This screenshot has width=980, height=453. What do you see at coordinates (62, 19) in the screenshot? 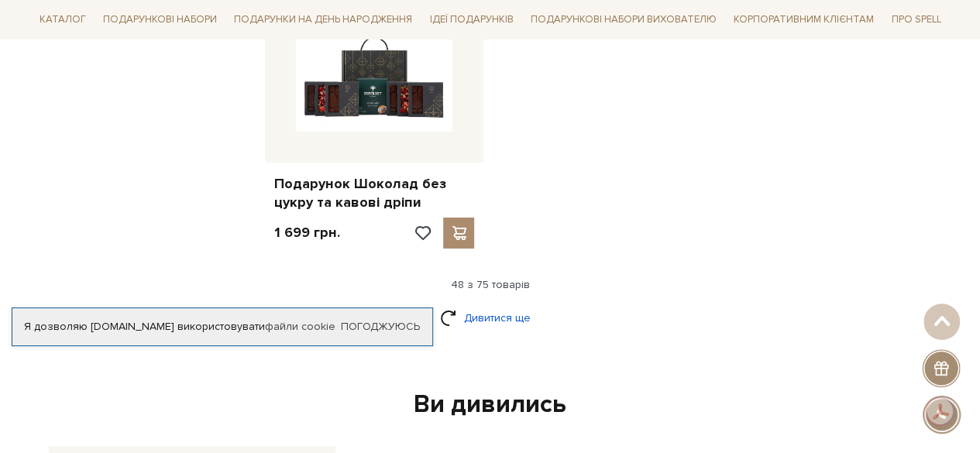
I see `a: Каталог` at bounding box center [62, 19].